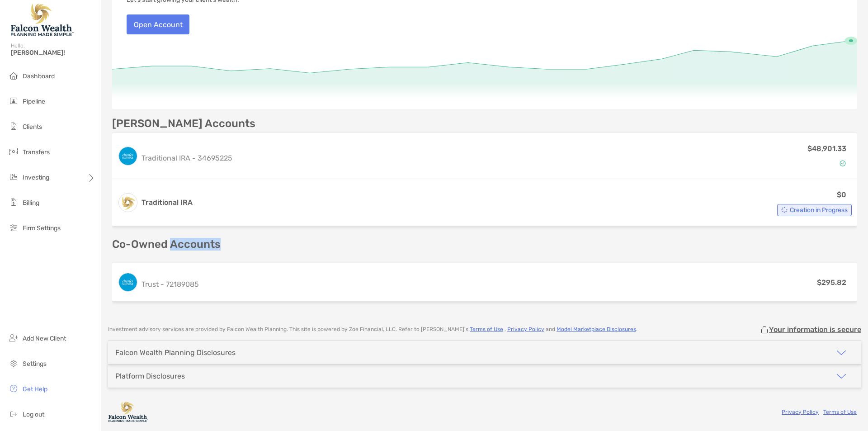 This screenshot has height=431, width=868. I want to click on p: $48,901.33, so click(827, 148).